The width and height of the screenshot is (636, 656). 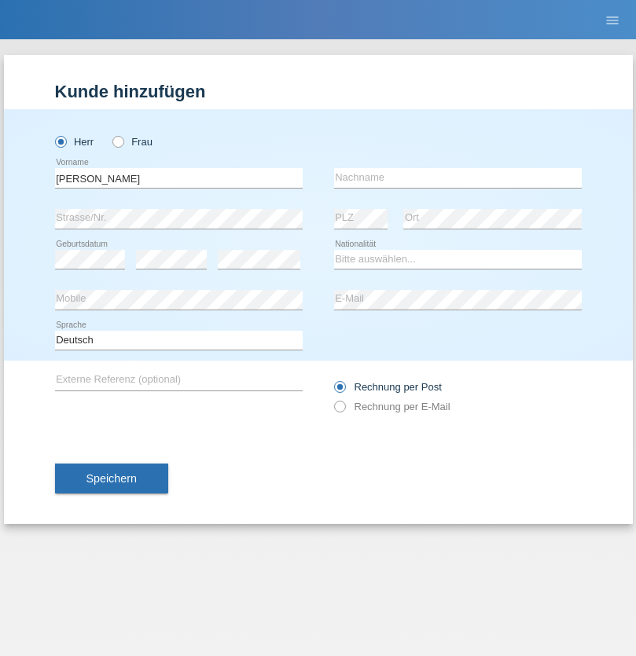 I want to click on input: Rechnung per Post, so click(x=339, y=391).